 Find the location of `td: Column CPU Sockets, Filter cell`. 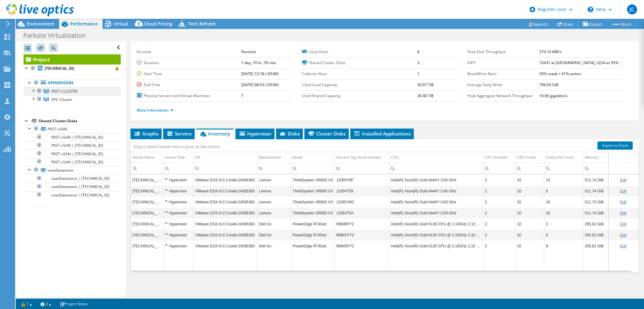

td: Column CPU Sockets, Filter cell is located at coordinates (499, 169).